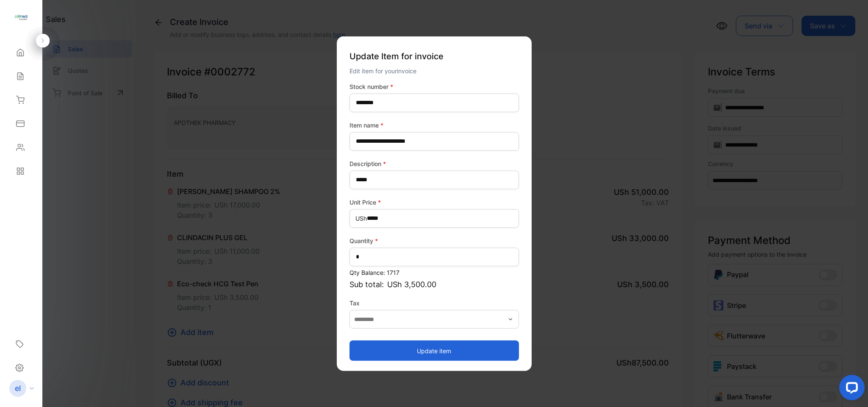 The image size is (868, 407). I want to click on img: logo, so click(21, 18).